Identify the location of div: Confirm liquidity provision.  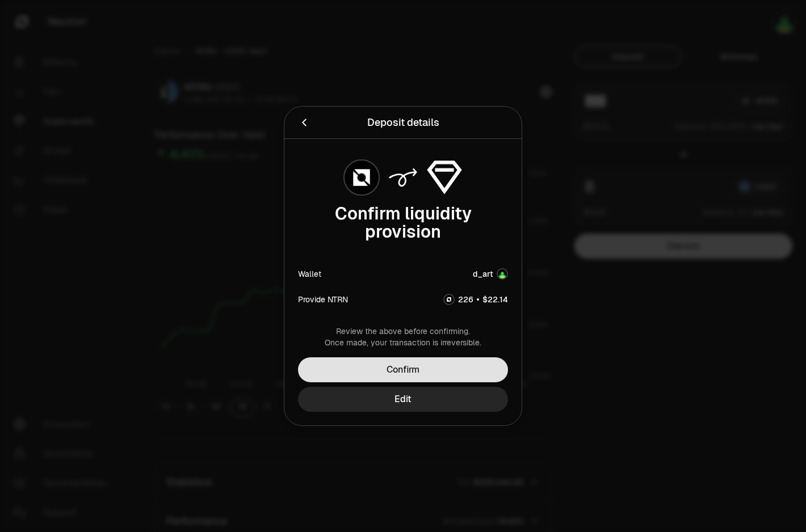
(403, 223).